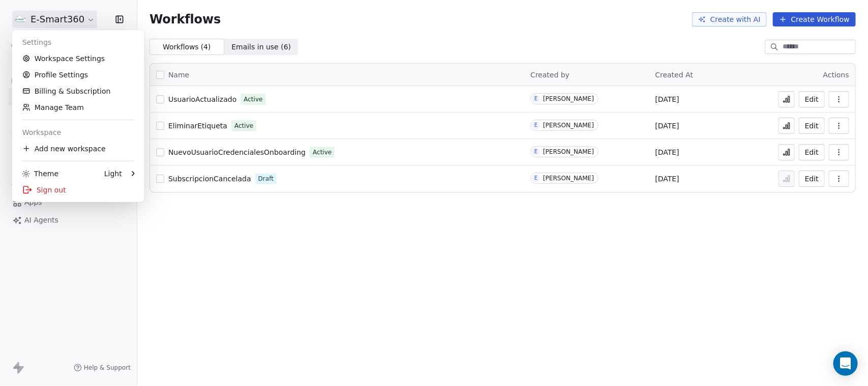  I want to click on div: Settings, so click(78, 42).